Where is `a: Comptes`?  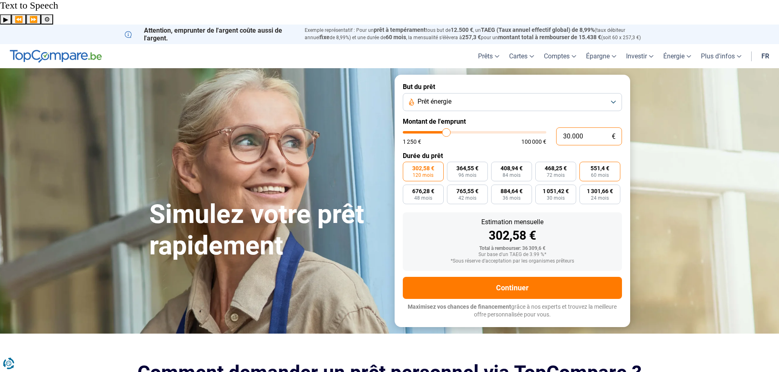 a: Comptes is located at coordinates (560, 56).